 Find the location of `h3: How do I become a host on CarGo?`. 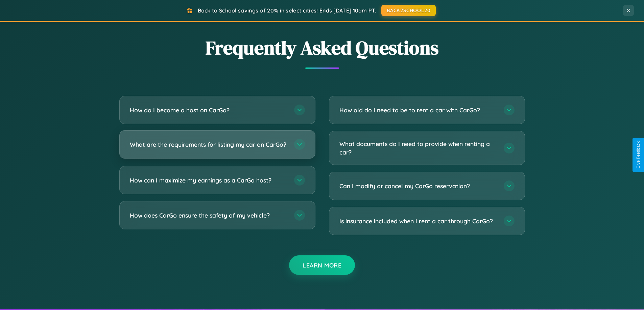

h3: How do I become a host on CarGo? is located at coordinates (209, 110).